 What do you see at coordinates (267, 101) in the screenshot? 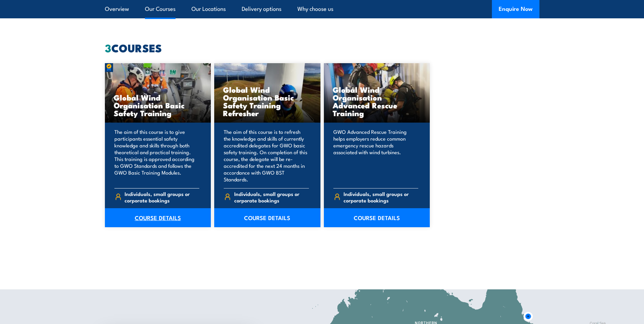
I see `h3: Global Wind Organisation Basic Safety Training Refresher` at bounding box center [267, 101].